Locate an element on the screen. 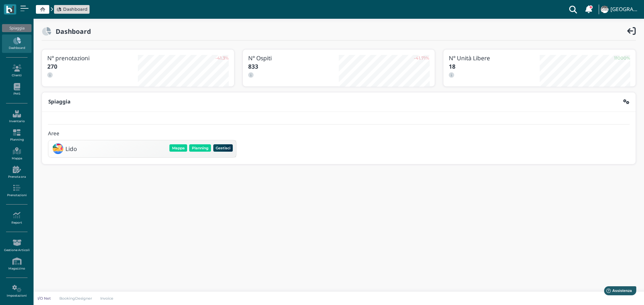 The image size is (644, 305). span: Assistenza is located at coordinates (32, 7).